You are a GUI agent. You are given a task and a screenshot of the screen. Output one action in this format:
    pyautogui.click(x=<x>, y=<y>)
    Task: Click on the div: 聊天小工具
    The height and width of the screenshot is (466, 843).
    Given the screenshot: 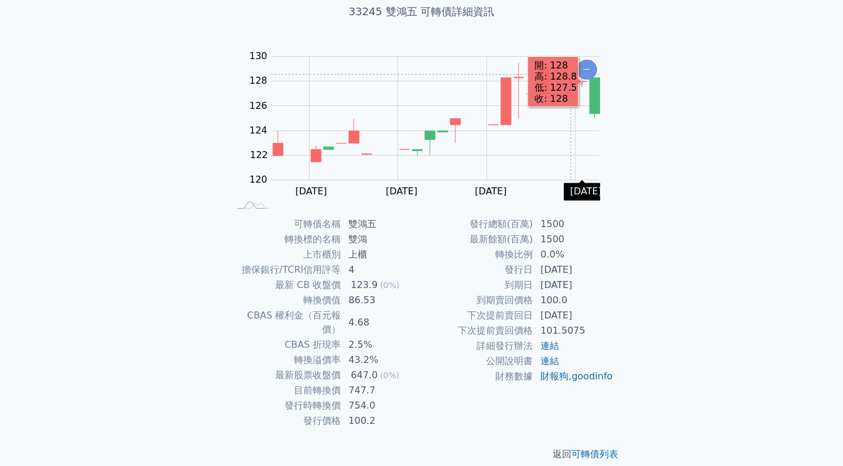 What is the action you would take?
    pyautogui.click(x=814, y=438)
    